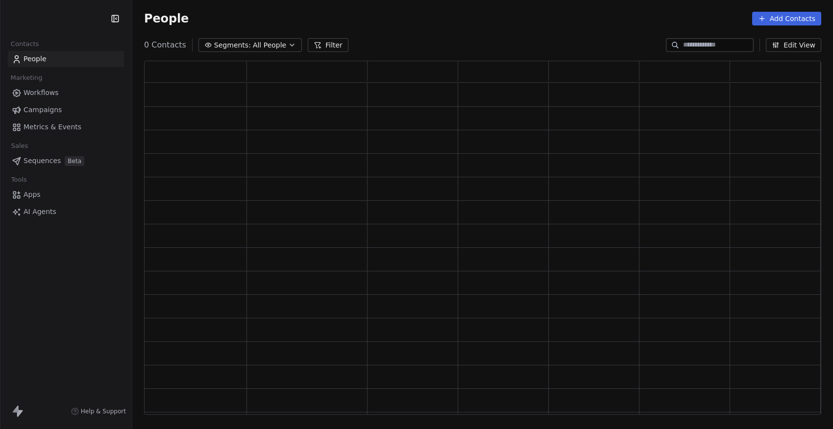 Image resolution: width=833 pixels, height=429 pixels. I want to click on span: Apps, so click(32, 195).